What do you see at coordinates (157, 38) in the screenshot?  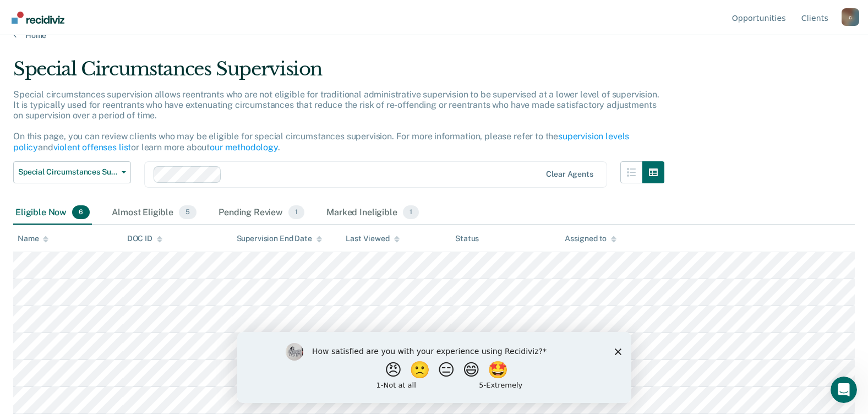 I see `button: 1` at bounding box center [157, 38].